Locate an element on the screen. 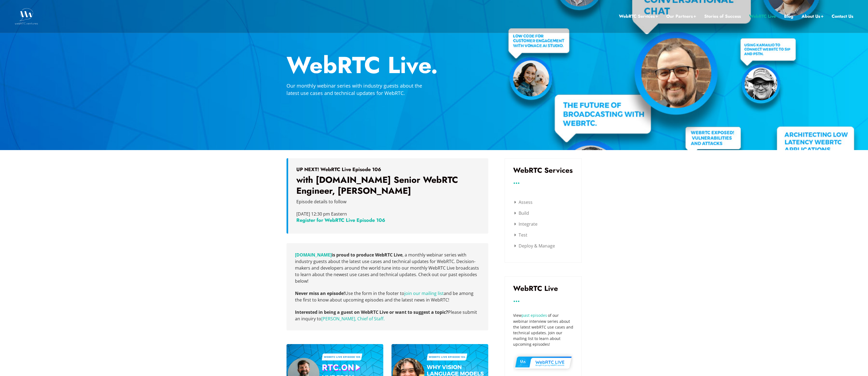  strong: Interested in being a guest on WebRTC Live or want to suggest a topic? is located at coordinates (372, 312).